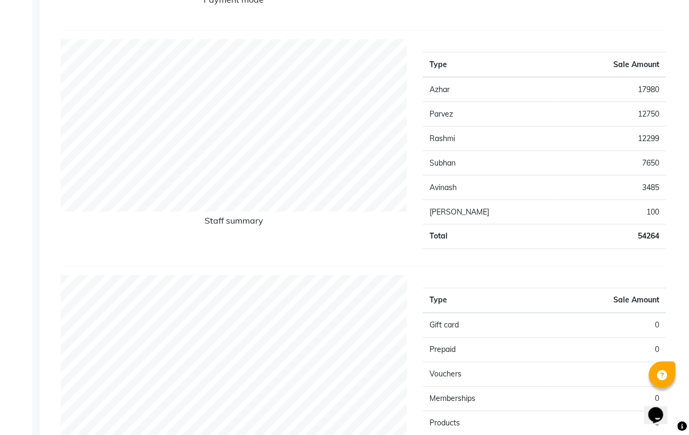 The width and height of the screenshot is (689, 435). I want to click on td: 7650, so click(611, 163).